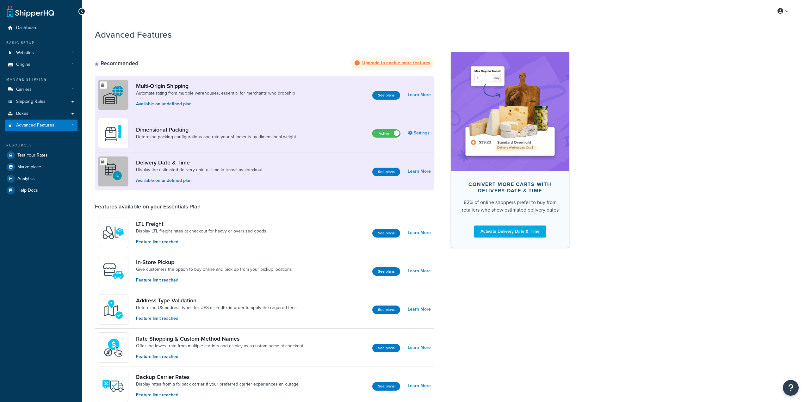  What do you see at coordinates (41, 65) in the screenshot?
I see `li: Origins` at bounding box center [41, 65].